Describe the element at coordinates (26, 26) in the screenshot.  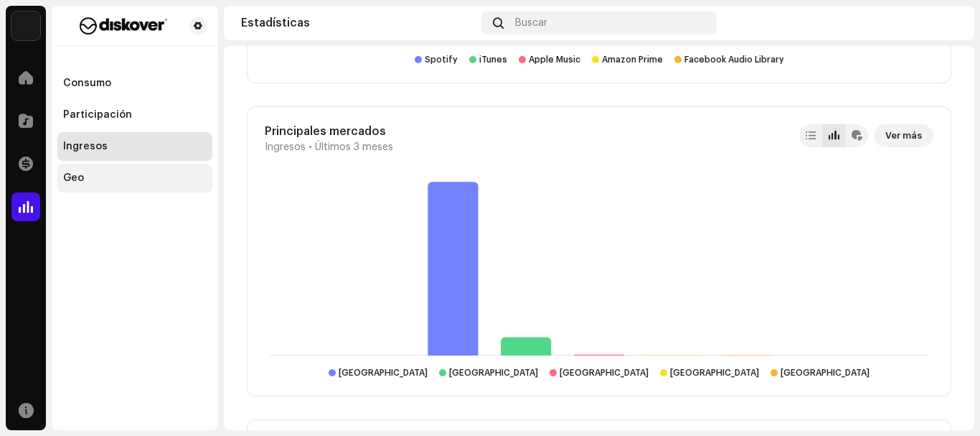
I see `img: 297a105e-aa6c-4183-9ff4-27133c00f2e2` at that location.